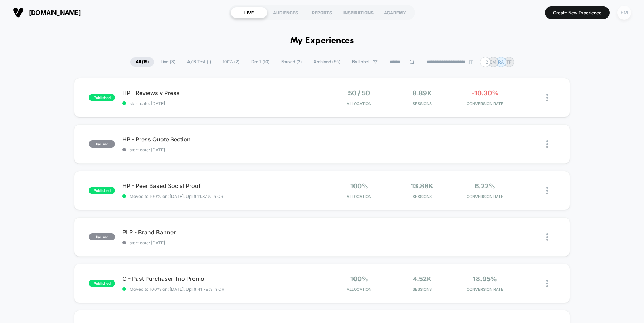  I want to click on span: 8.89k, so click(422, 93).